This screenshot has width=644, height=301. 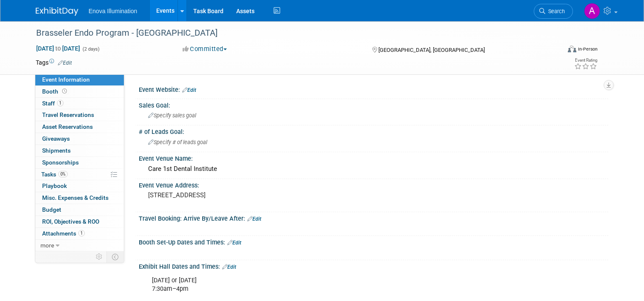 What do you see at coordinates (55, 91) in the screenshot?
I see `span: Booth` at bounding box center [55, 91].